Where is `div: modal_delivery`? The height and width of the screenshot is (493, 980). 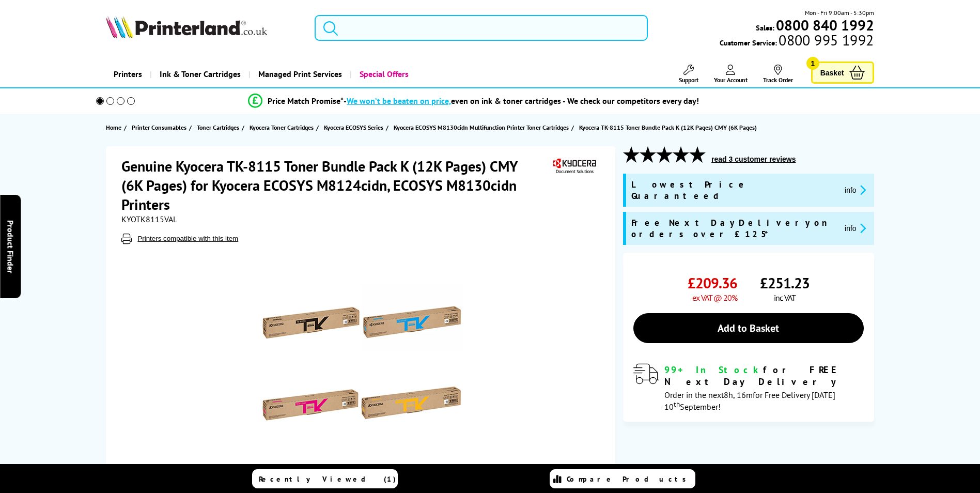
div: modal_delivery is located at coordinates (748, 387).